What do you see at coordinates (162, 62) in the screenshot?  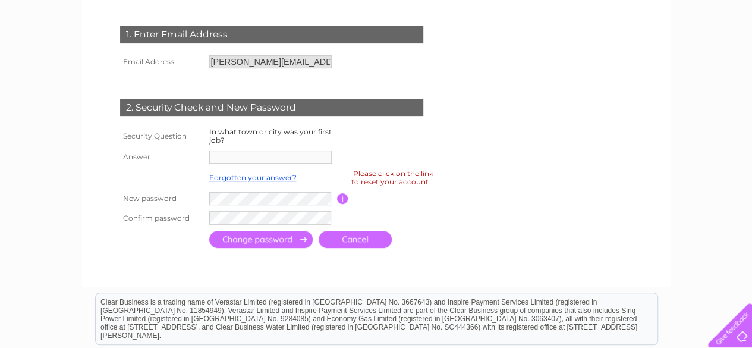 I see `th: Email Address` at bounding box center [162, 62].